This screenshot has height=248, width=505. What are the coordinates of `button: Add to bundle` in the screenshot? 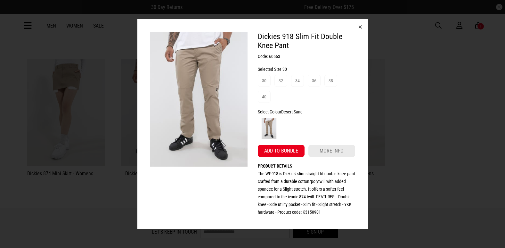 It's located at (281, 151).